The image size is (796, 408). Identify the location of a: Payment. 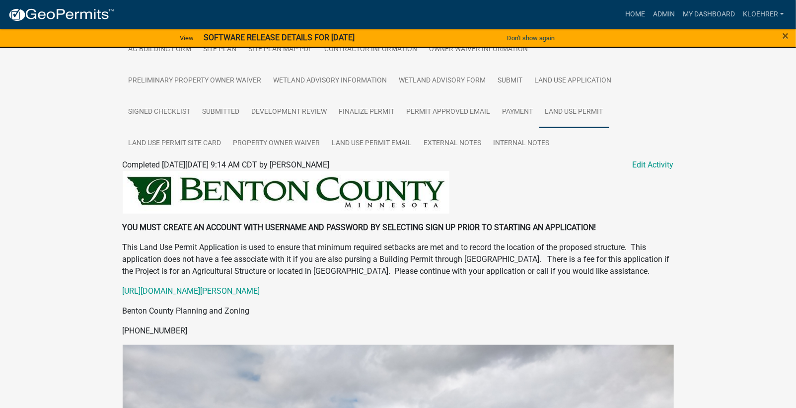
(518, 112).